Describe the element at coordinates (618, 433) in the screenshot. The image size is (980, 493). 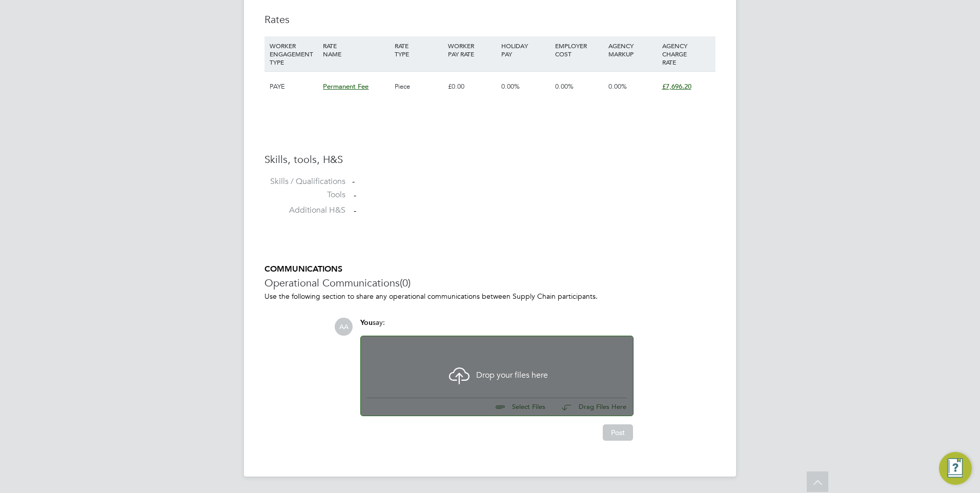
I see `button: Post` at that location.